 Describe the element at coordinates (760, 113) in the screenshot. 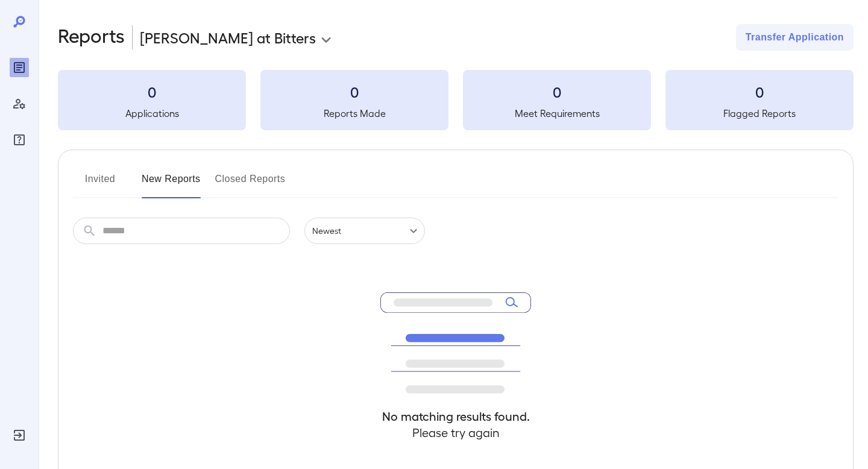

I see `h5: Flagged Reports` at that location.